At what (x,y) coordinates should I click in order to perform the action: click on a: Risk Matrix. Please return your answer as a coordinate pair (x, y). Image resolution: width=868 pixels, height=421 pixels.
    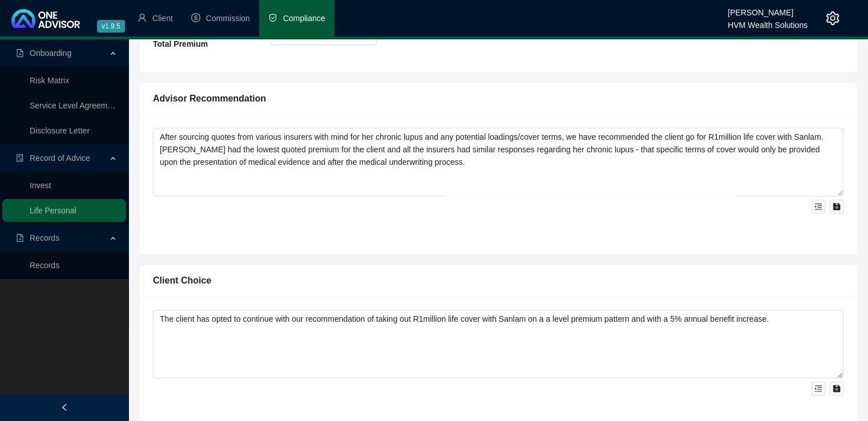
    Looking at the image, I should click on (49, 81).